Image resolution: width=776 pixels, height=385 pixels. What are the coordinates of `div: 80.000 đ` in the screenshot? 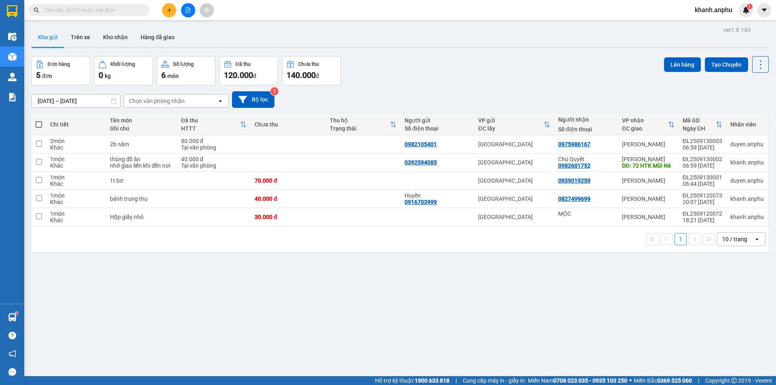 It's located at (214, 141).